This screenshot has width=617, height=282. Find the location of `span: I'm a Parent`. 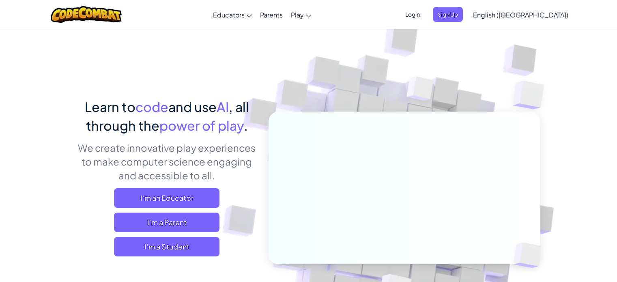

span: I'm a Parent is located at coordinates (167, 222).